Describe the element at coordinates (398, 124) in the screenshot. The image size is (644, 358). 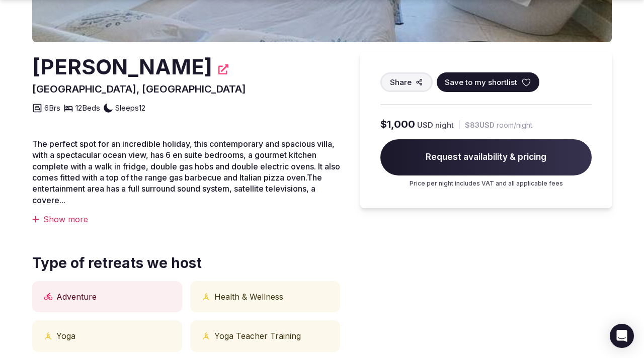
I see `span: $1,000` at that location.